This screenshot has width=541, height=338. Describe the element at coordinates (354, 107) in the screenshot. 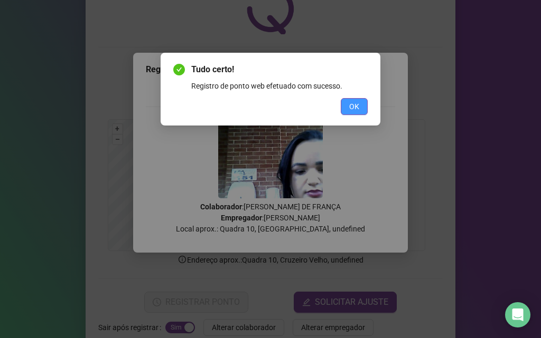

I see `span: OK` at that location.